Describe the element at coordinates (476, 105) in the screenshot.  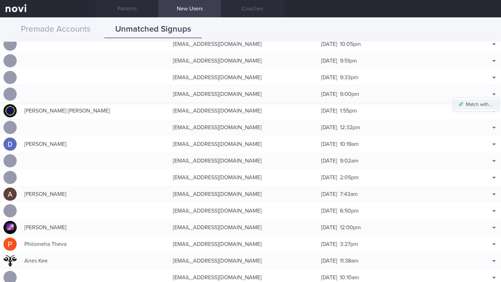
I see `button: Match with...` at that location.